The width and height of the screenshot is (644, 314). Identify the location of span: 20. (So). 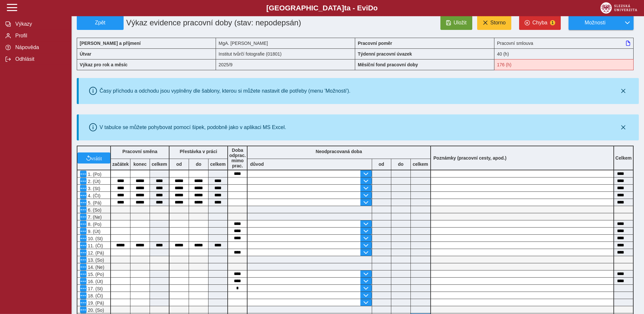
(95, 310).